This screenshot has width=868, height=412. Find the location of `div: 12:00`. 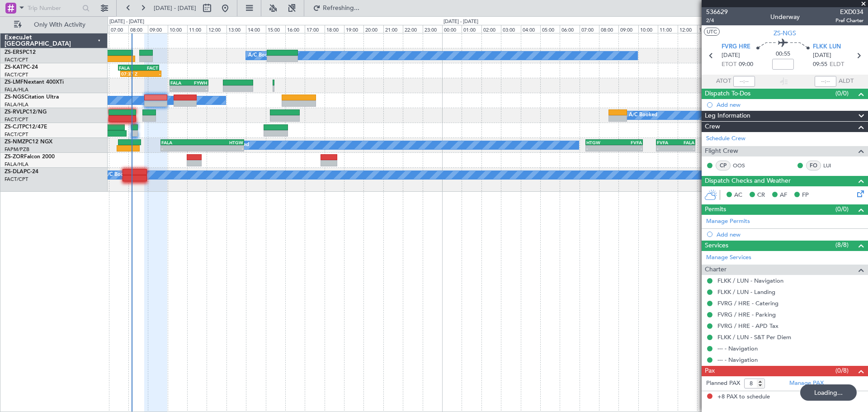

div: 12:00 is located at coordinates (216, 29).